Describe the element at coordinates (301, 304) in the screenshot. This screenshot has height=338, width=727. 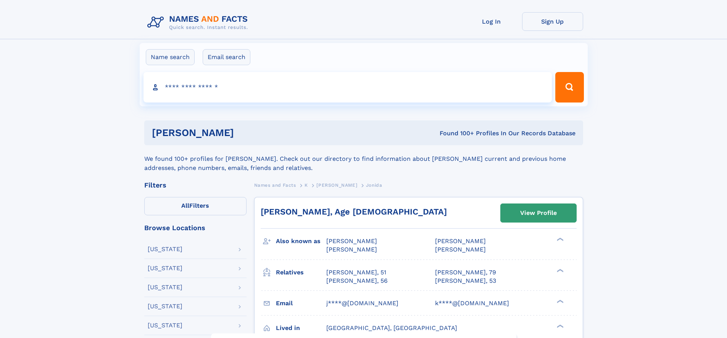
I see `h3: Email` at that location.